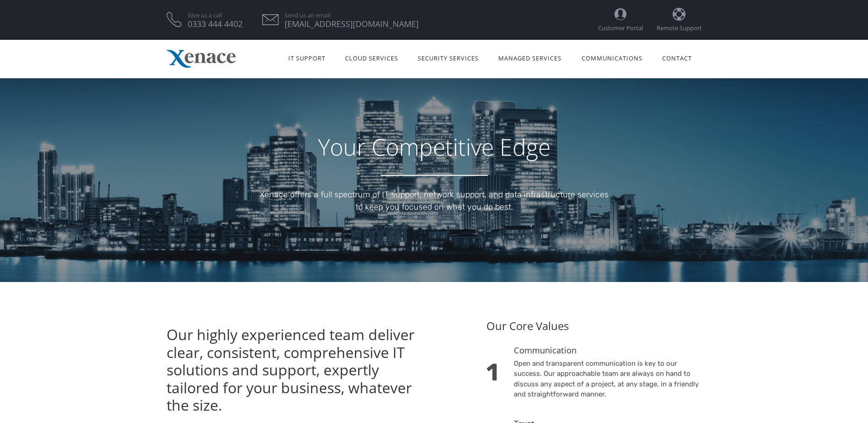 The image size is (868, 423). What do you see at coordinates (448, 57) in the screenshot?
I see `a: Security Services` at bounding box center [448, 57].